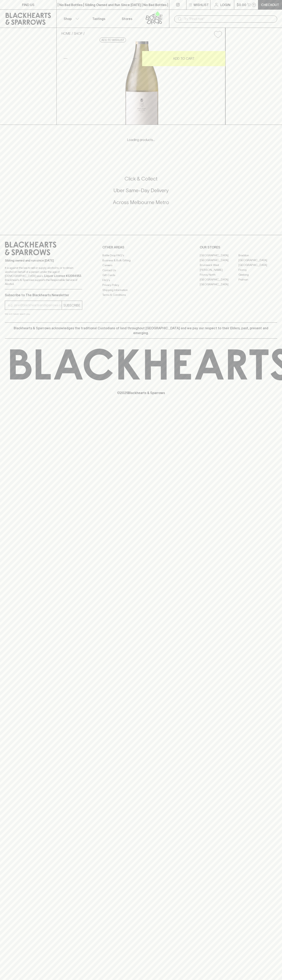 The image size is (282, 980). I want to click on strong: Liquor License #32064953, so click(63, 276).